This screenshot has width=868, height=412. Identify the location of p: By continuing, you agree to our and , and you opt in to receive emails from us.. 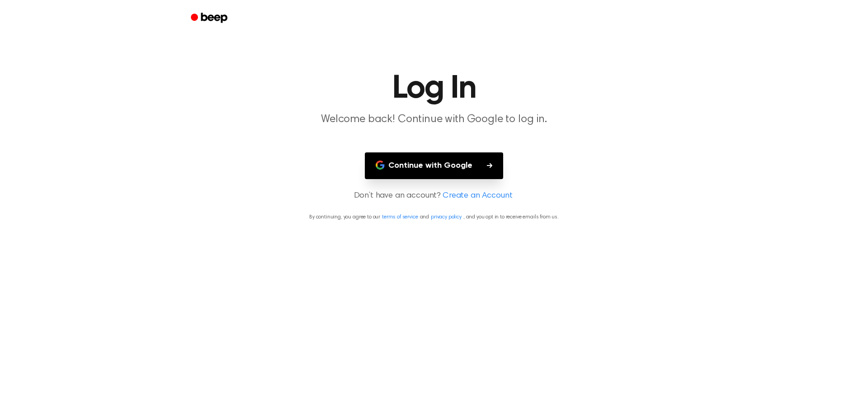
(434, 217).